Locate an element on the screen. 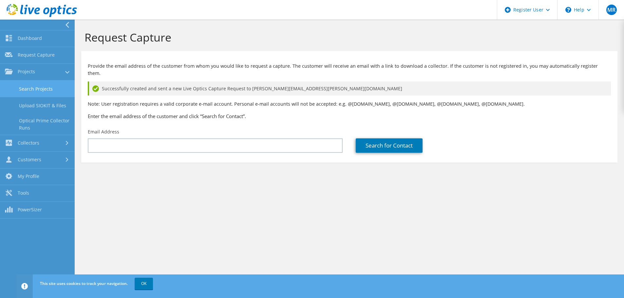 This screenshot has height=298, width=624. span: This site uses cookies to track your navigation. is located at coordinates (84, 284).